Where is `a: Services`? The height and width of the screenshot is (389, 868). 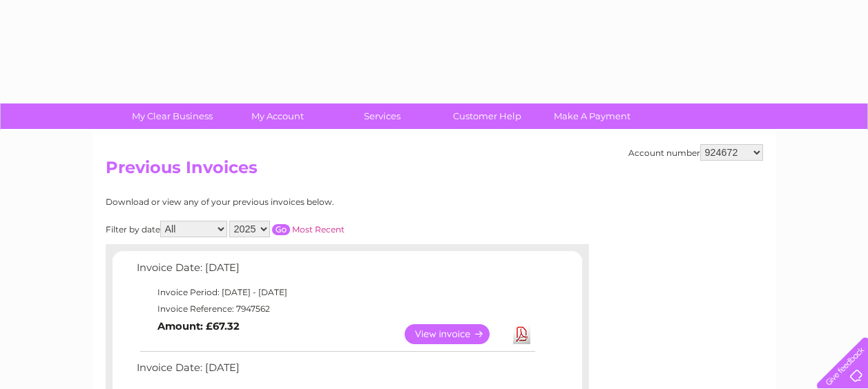 a: Services is located at coordinates (382, 116).